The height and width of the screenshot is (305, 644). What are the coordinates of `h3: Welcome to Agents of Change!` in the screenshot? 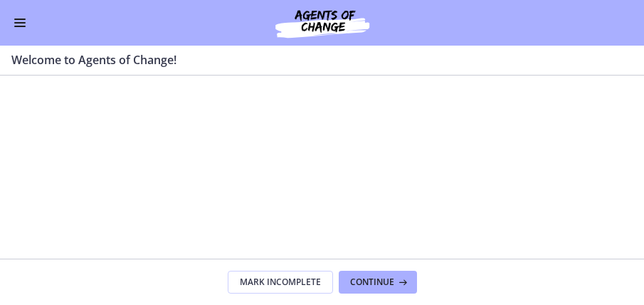 It's located at (313, 60).